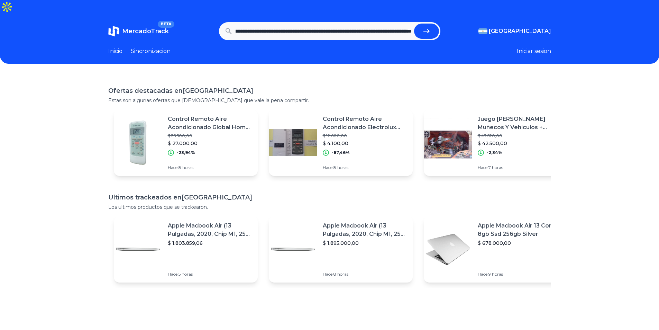 This screenshot has width=659, height=330. Describe the element at coordinates (210, 243) in the screenshot. I see `p: $ 1.803.859,06` at that location.